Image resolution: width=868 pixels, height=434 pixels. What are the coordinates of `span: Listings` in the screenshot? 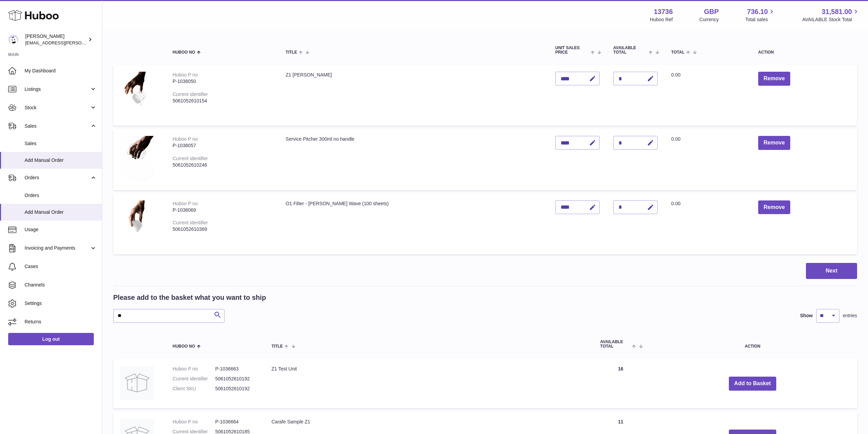 It's located at (57, 89).